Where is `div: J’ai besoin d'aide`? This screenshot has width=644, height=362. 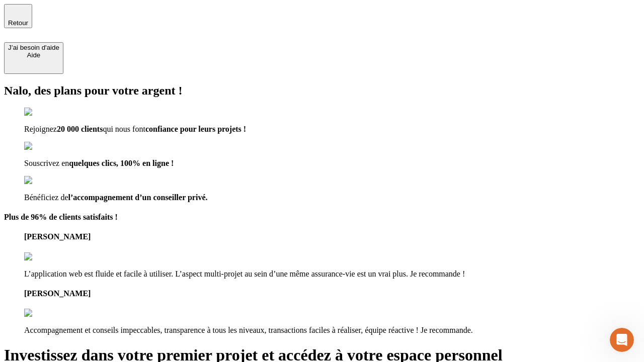
div: J’ai besoin d'aide is located at coordinates (33, 48).